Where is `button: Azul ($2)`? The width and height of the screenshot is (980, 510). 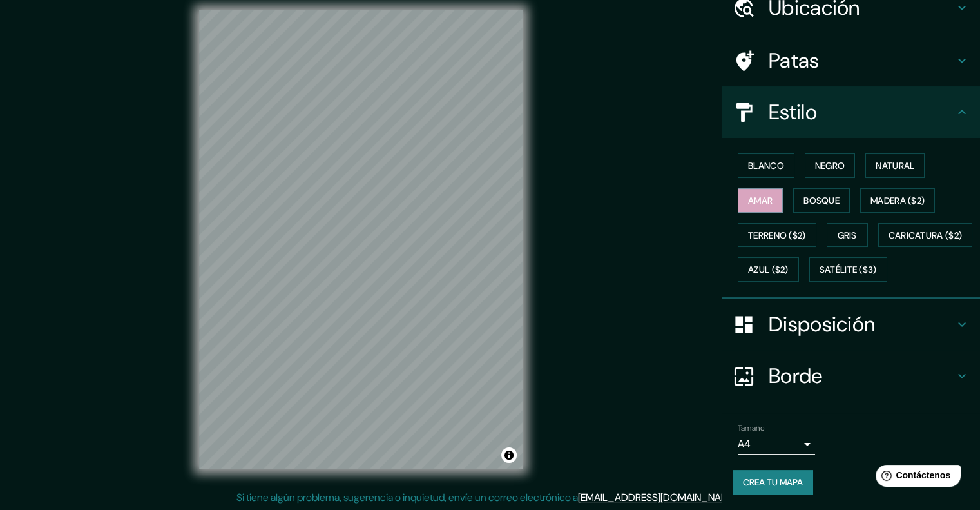
button: Azul ($2) is located at coordinates (769, 270).